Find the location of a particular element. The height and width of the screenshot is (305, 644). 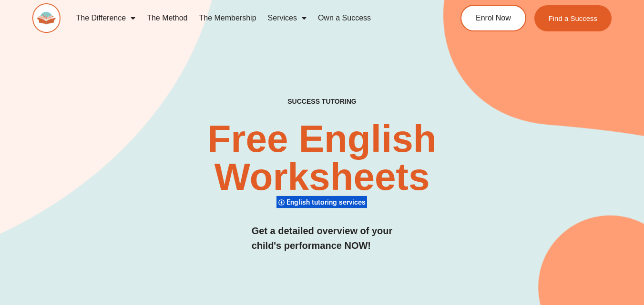

a: Enrol Now is located at coordinates (493, 18).